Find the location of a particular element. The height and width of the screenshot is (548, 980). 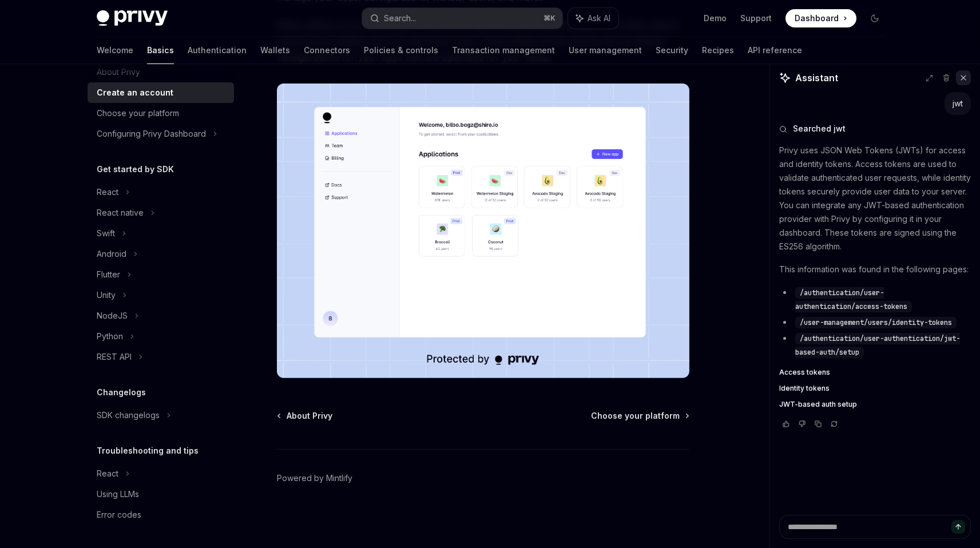

p: This information was found in the following pages: is located at coordinates (874, 270).